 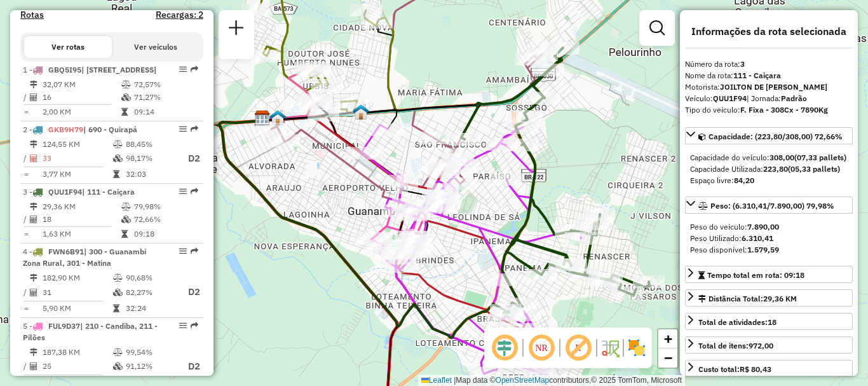 I want to click on td: 25, so click(x=77, y=367).